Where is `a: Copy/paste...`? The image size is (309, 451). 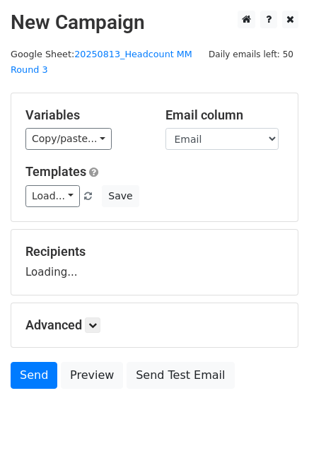 a: Copy/paste... is located at coordinates (69, 139).